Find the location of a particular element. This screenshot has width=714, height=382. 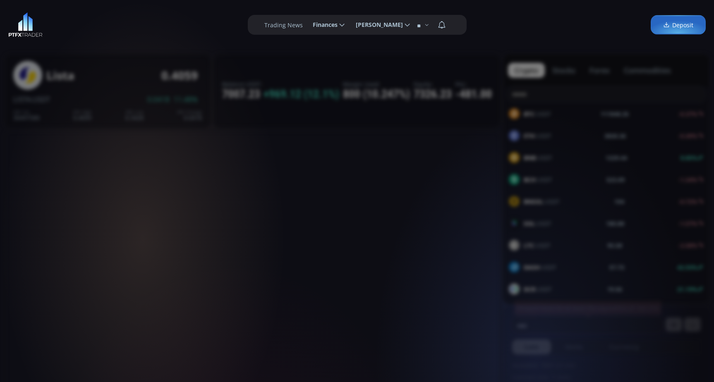

span: Finances is located at coordinates (322, 25).